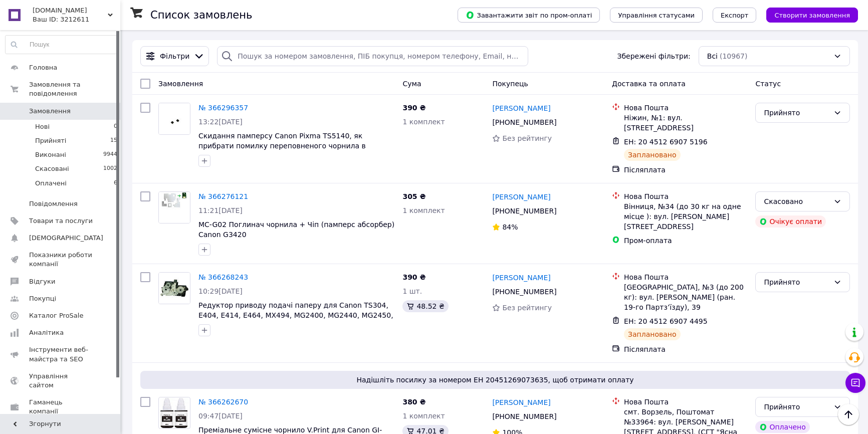  What do you see at coordinates (412, 291) in the screenshot?
I see `span: 1 шт.` at bounding box center [412, 291].